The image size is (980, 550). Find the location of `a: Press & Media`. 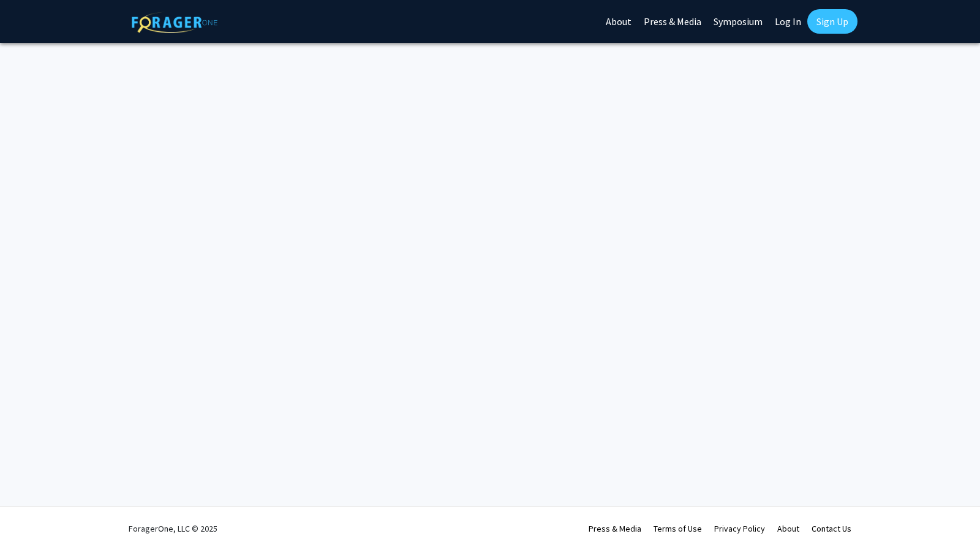

a: Press & Media is located at coordinates (615, 528).